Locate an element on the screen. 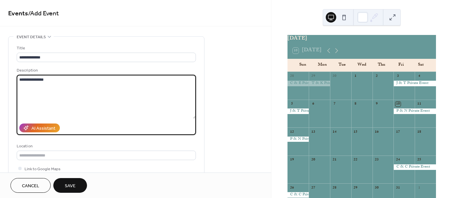 The image size is (452, 198). div: C & E Private Event is located at coordinates (298, 83).